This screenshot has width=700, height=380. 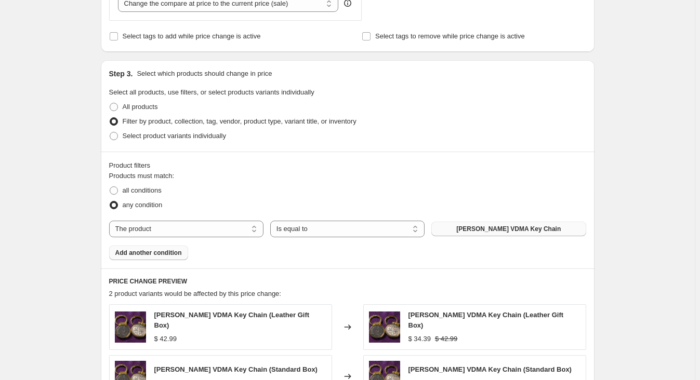 I want to click on span: Products must match:, so click(x=142, y=176).